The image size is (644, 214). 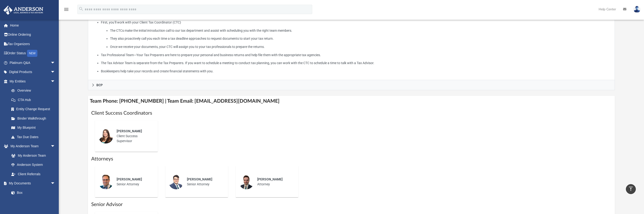 What do you see at coordinates (99, 85) in the screenshot?
I see `span: BCP` at bounding box center [99, 85].